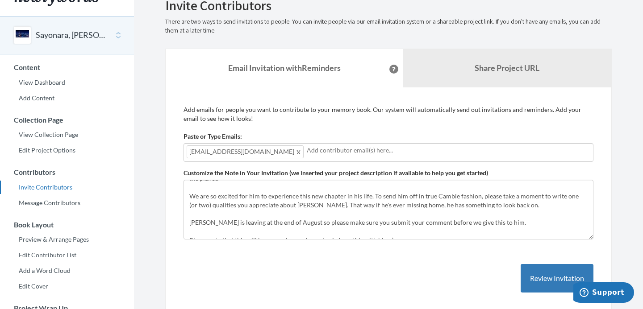 The width and height of the screenshot is (643, 309). Describe the element at coordinates (67, 172) in the screenshot. I see `h3: Contributors` at that location.